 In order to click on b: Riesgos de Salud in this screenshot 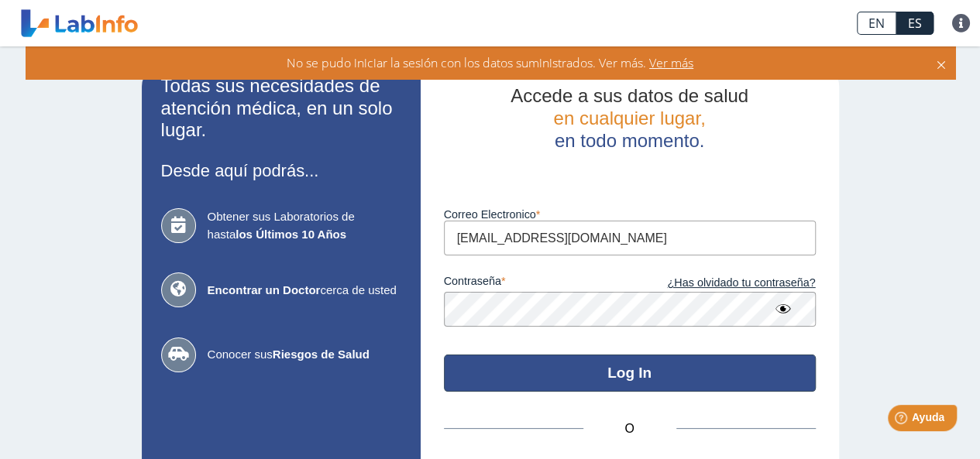, I will do `click(321, 354)`.